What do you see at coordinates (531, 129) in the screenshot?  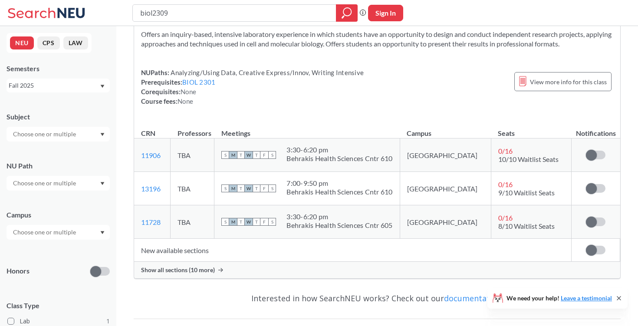 I see `th: Seats` at bounding box center [531, 129].